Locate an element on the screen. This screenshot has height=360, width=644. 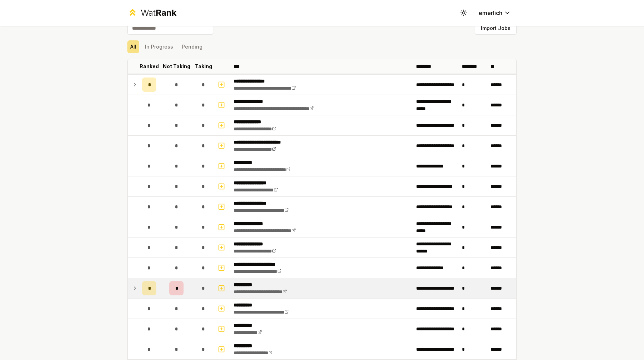
button: Import Jobs is located at coordinates (496, 28).